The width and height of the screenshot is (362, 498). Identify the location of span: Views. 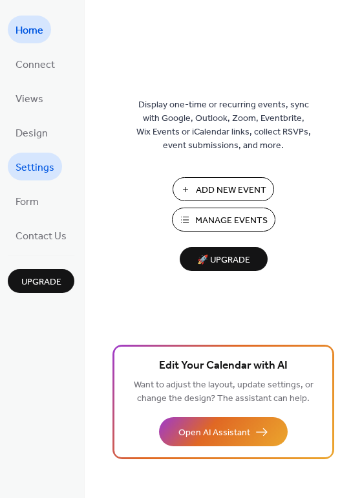
(29, 99).